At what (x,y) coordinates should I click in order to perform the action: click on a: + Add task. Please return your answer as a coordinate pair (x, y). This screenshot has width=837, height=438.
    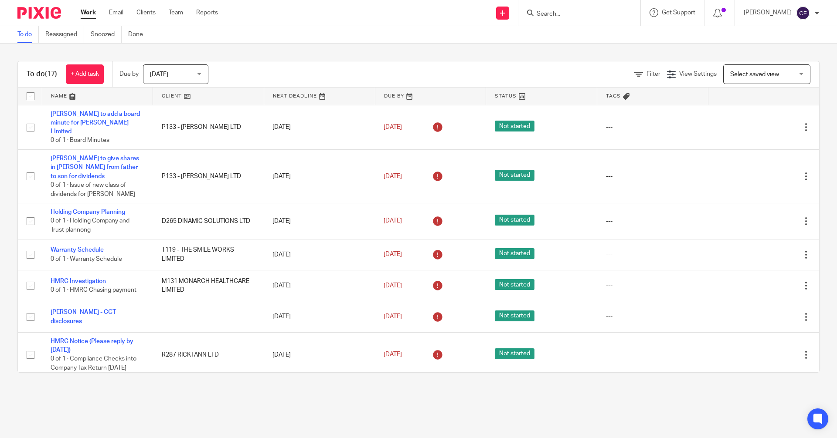
    Looking at the image, I should click on (85, 74).